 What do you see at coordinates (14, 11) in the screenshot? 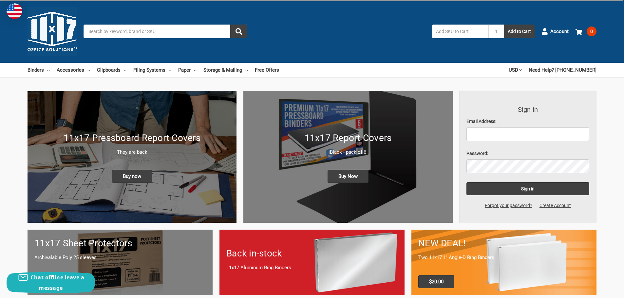
I see `img: duty and tax information for United States` at bounding box center [14, 11].